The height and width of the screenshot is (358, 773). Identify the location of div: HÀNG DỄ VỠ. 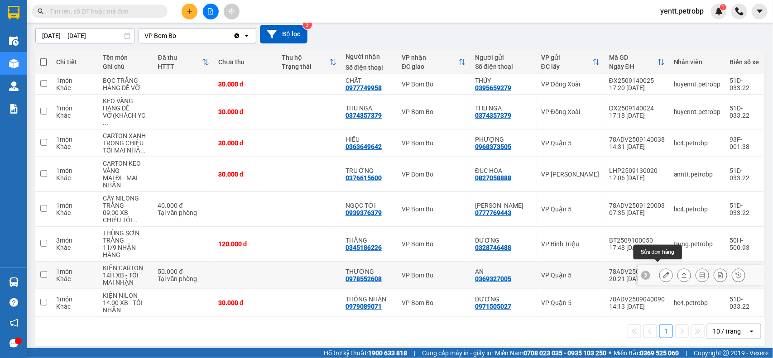
(126, 88).